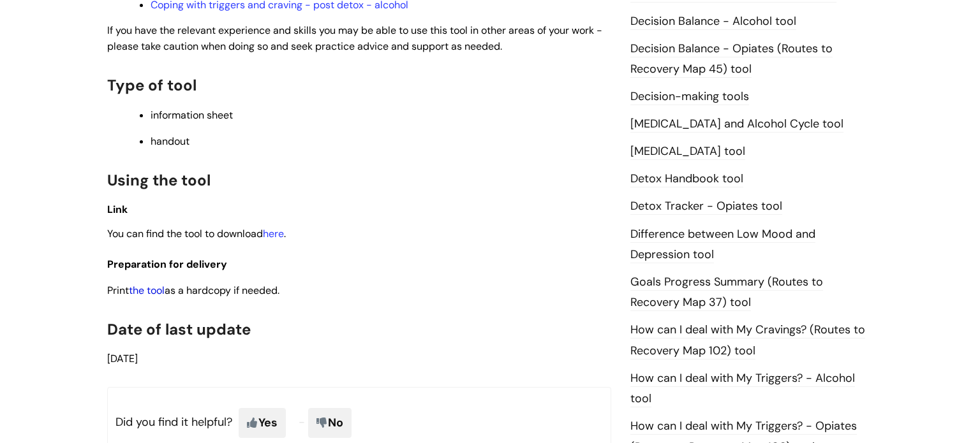 This screenshot has width=980, height=443. I want to click on span: Using the tool, so click(159, 180).